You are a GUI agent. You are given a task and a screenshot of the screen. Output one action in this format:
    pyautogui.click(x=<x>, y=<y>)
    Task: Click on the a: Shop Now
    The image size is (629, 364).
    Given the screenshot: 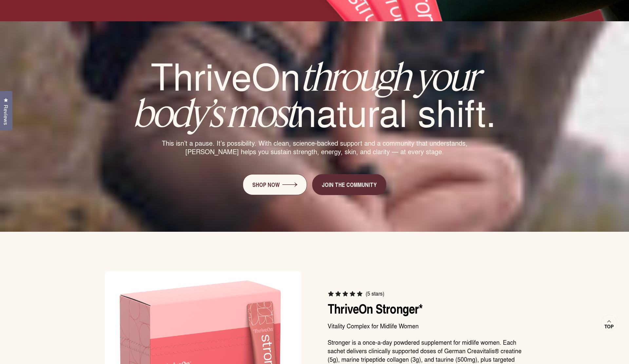 What is the action you would take?
    pyautogui.click(x=275, y=185)
    